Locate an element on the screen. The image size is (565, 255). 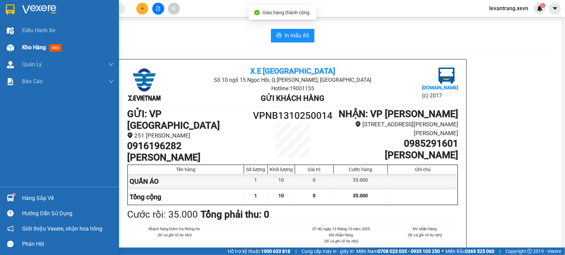
div: Hướng dẫn sử dụng is located at coordinates (68, 214).